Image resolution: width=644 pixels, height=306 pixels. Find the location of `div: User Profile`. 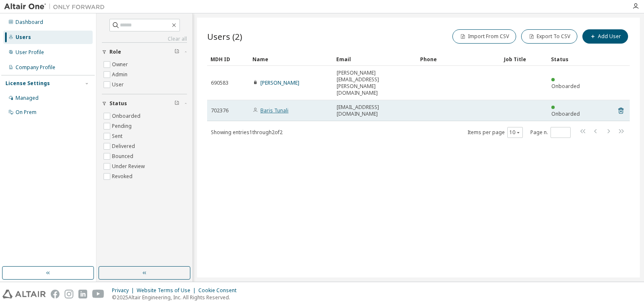

div: User Profile is located at coordinates (30, 52).